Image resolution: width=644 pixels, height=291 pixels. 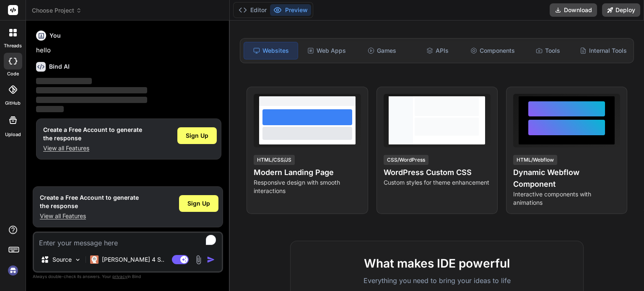 What do you see at coordinates (437, 182) in the screenshot?
I see `p: Custom styles for theme enhancement` at bounding box center [437, 182].